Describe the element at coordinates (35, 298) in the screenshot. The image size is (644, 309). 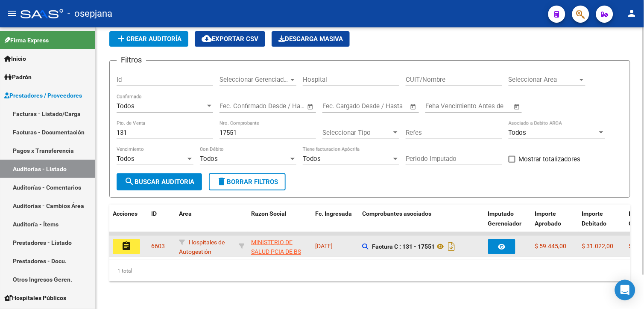
I see `span: Hospitales Públicos` at that location.